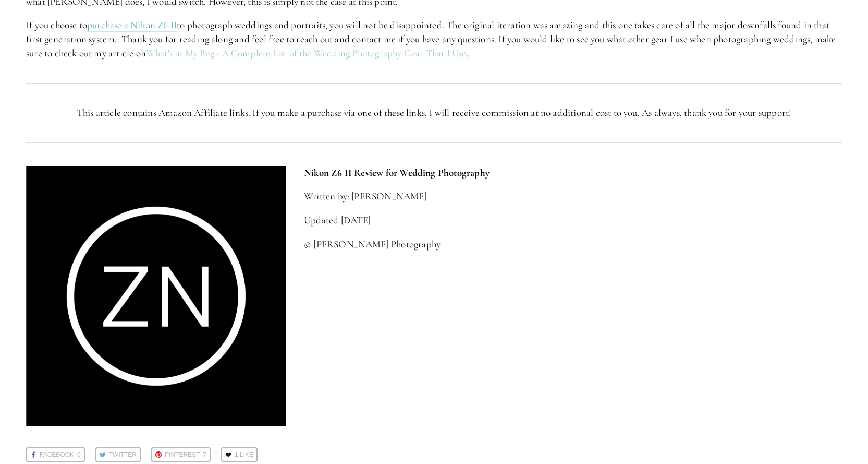  Describe the element at coordinates (397, 172) in the screenshot. I see `strong: Nikon Z6 II Review for Wedding Photography` at that location.